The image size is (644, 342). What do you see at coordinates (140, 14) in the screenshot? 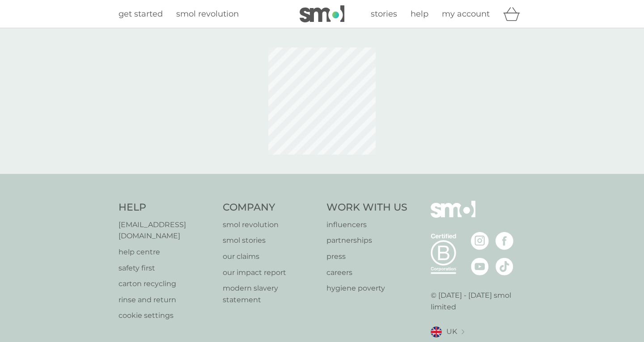
I see `a: get started` at bounding box center [140, 14].